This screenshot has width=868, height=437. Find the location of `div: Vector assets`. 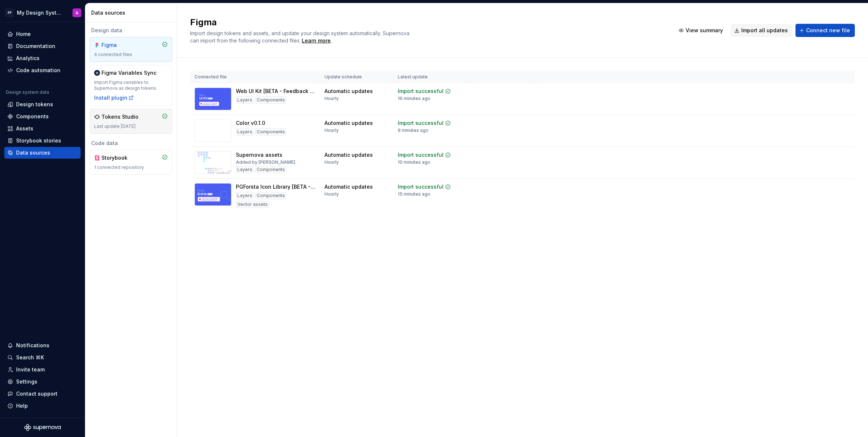

div: Vector assets is located at coordinates (253, 204).